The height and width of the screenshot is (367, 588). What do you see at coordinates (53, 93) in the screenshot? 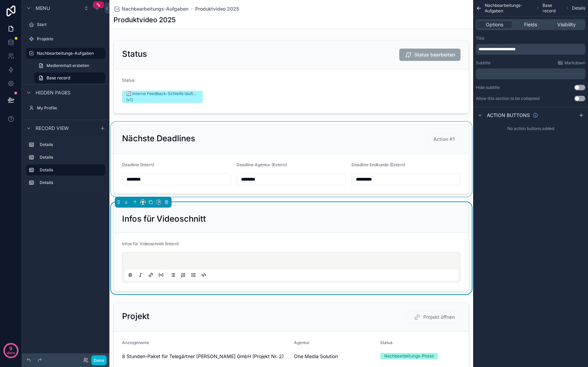
I see `span: Hidden pages` at bounding box center [53, 93].